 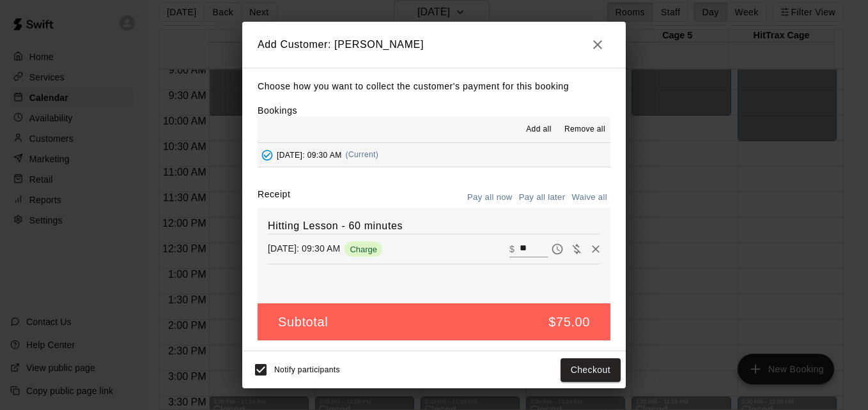 What do you see at coordinates (584, 129) in the screenshot?
I see `button: Remove all` at bounding box center [584, 129].